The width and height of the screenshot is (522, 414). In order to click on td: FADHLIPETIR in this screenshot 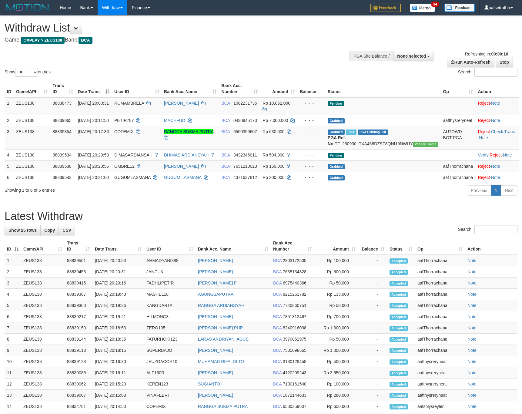, I will do `click(170, 283)`.